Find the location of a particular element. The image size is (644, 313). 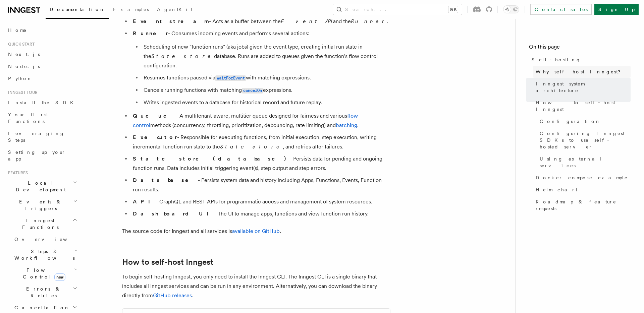

a: Home is located at coordinates (42, 30).